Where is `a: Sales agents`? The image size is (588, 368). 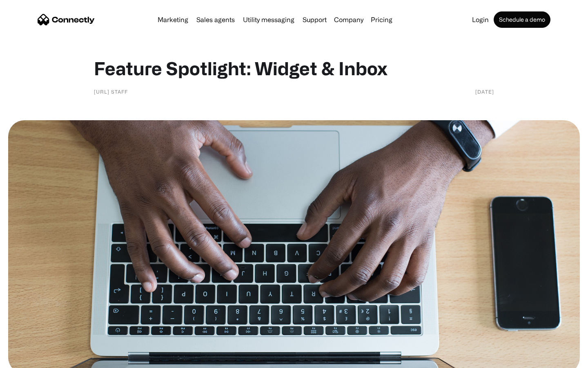 a: Sales agents is located at coordinates (215, 20).